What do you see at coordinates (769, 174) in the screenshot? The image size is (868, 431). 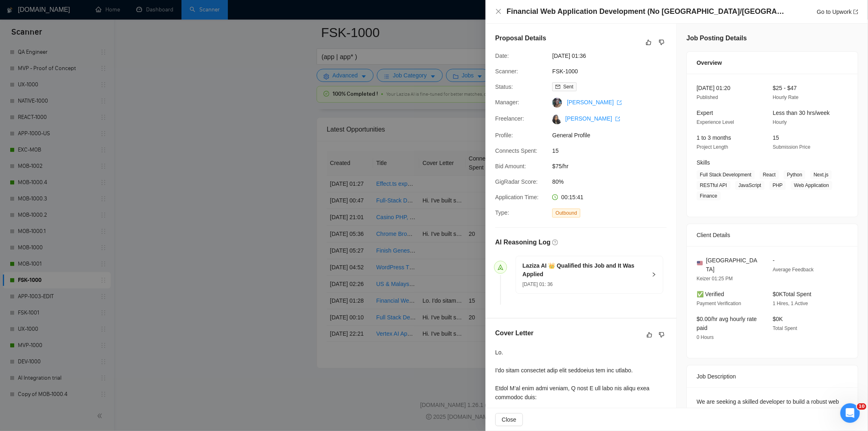 I see `span: React` at bounding box center [769, 174].